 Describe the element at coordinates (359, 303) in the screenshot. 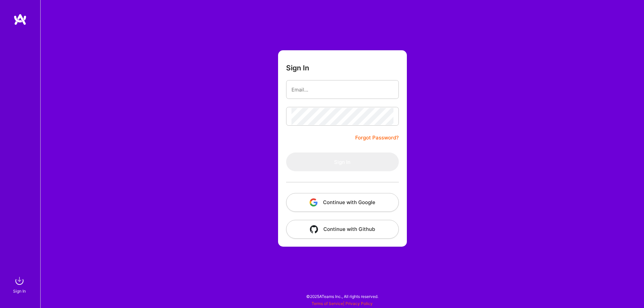

I see `a: Privacy Policy` at that location.